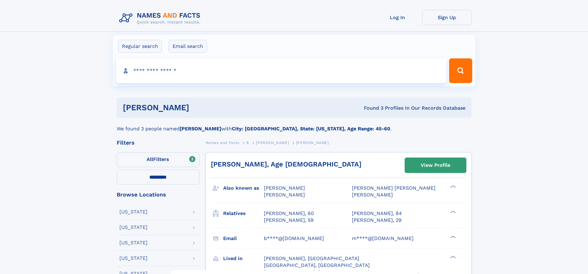 The width and height of the screenshot is (588, 274). Describe the element at coordinates (140, 46) in the screenshot. I see `label: Regular search` at that location.